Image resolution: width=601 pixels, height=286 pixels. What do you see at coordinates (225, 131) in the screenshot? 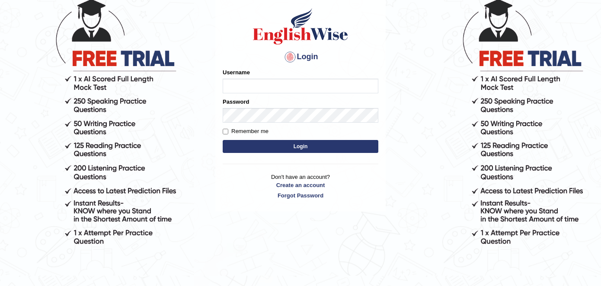
I see `input: Remember me` at bounding box center [225, 131].